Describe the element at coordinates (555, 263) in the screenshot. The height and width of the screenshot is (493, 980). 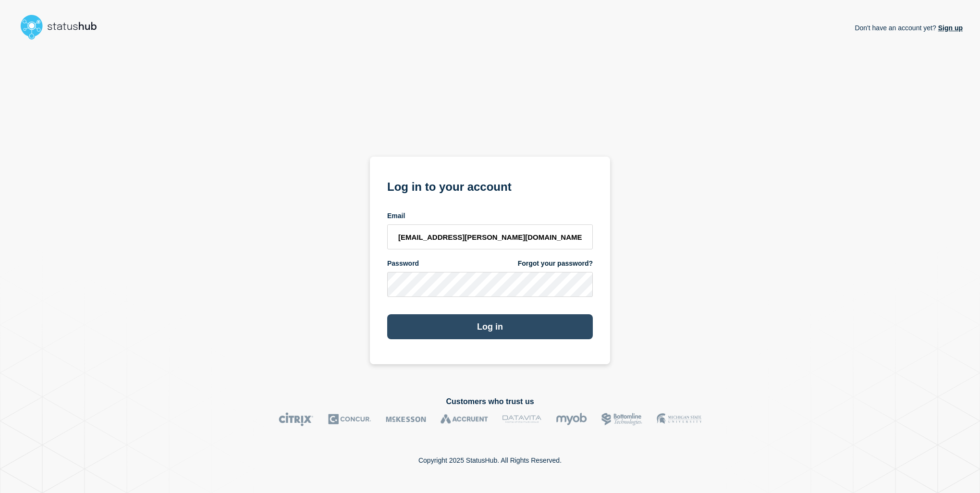
I see `a: Forgot your password?` at that location.